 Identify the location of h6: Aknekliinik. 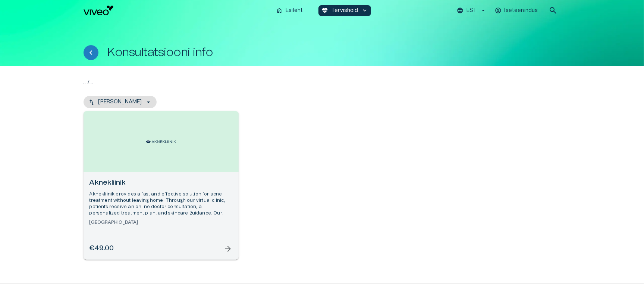
(161, 183).